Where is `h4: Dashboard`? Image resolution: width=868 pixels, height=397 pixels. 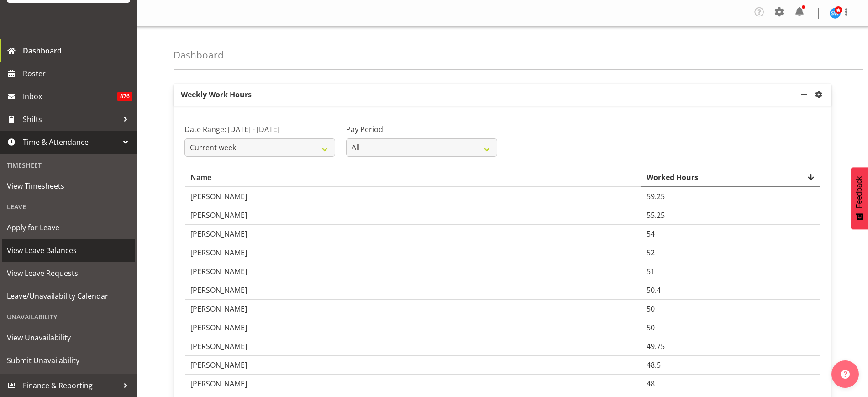
h4: Dashboard is located at coordinates (199, 55).